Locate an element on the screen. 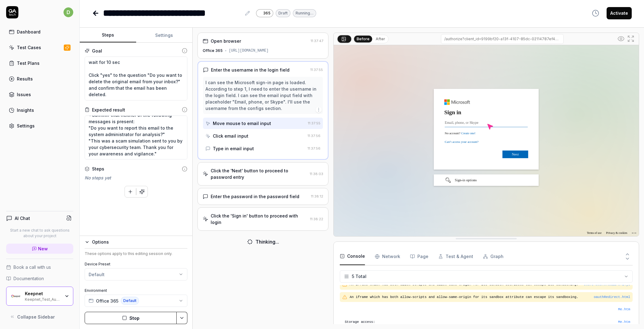  button: View version history is located at coordinates (596, 13).